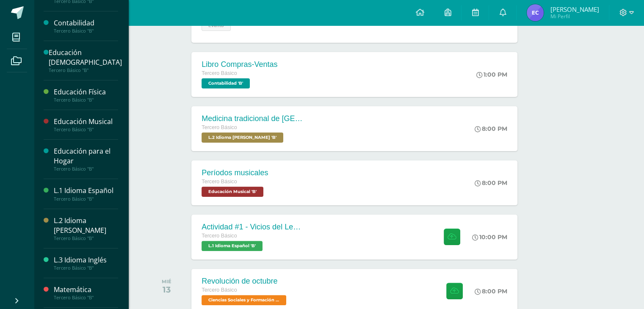 The image size is (644, 309). What do you see at coordinates (167, 281) in the screenshot?
I see `div: MIÉ` at bounding box center [167, 281].